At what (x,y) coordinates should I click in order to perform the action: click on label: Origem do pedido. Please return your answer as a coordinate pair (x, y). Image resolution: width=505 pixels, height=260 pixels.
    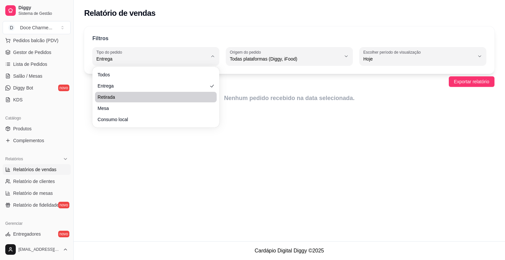
    Looking at the image, I should click on (246, 52).